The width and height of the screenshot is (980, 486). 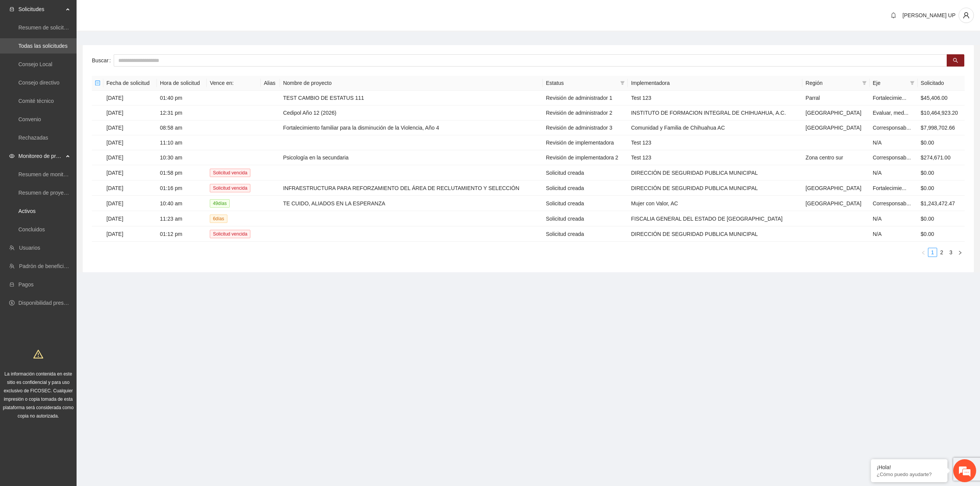 What do you see at coordinates (218, 219) in the screenshot?
I see `span: 6 día s` at bounding box center [218, 219].